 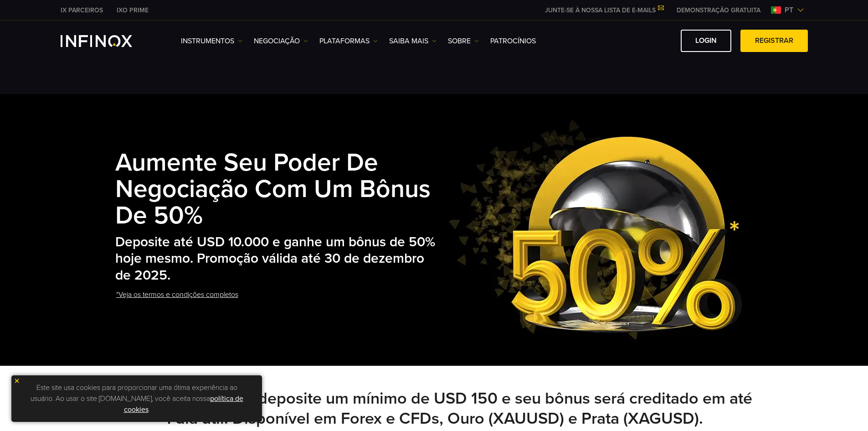 What do you see at coordinates (789, 10) in the screenshot?
I see `span: pt` at bounding box center [789, 10].